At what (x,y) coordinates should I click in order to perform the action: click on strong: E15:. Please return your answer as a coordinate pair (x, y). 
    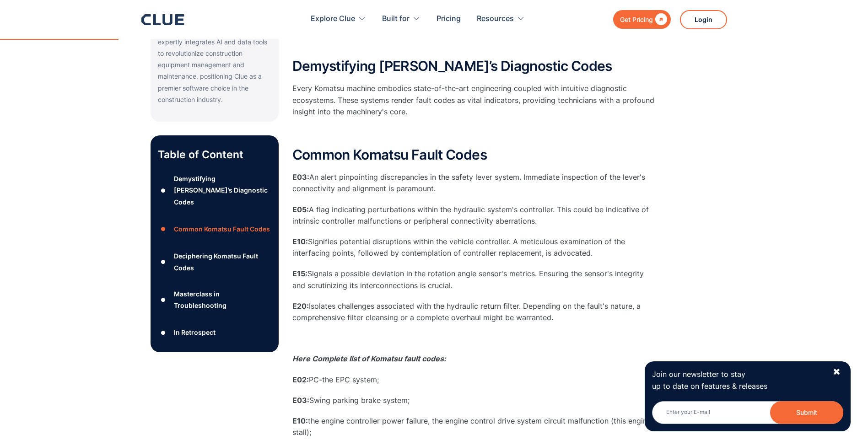
    Looking at the image, I should click on (300, 273).